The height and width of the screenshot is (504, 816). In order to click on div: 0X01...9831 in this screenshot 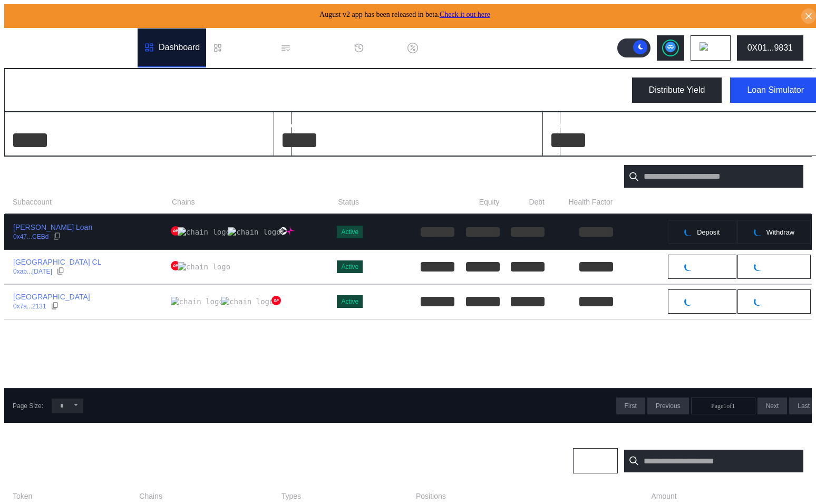, I will do `click(770, 48)`.